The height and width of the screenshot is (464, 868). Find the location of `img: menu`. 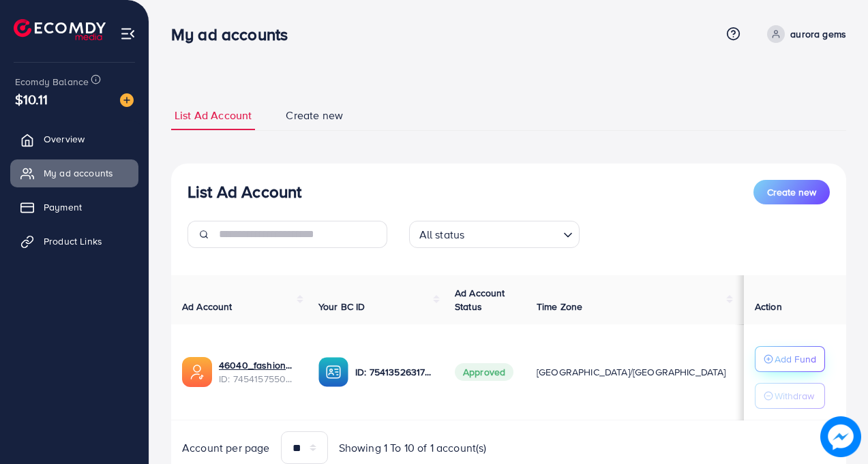

img: menu is located at coordinates (127, 34).